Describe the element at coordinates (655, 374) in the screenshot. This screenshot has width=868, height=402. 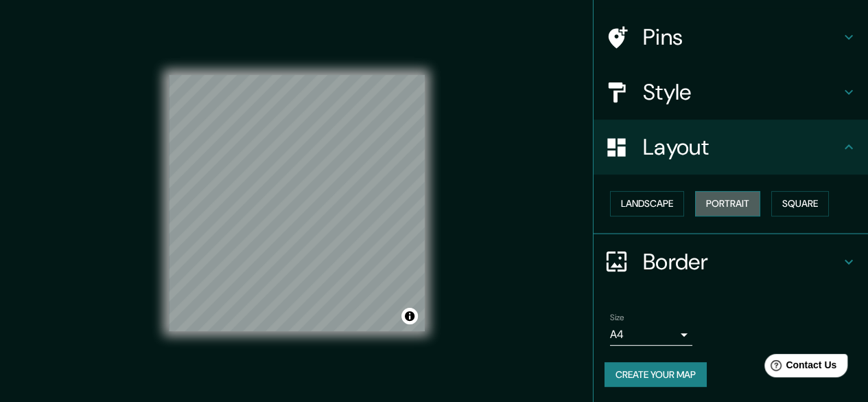
I see `button: Create your map` at that location.